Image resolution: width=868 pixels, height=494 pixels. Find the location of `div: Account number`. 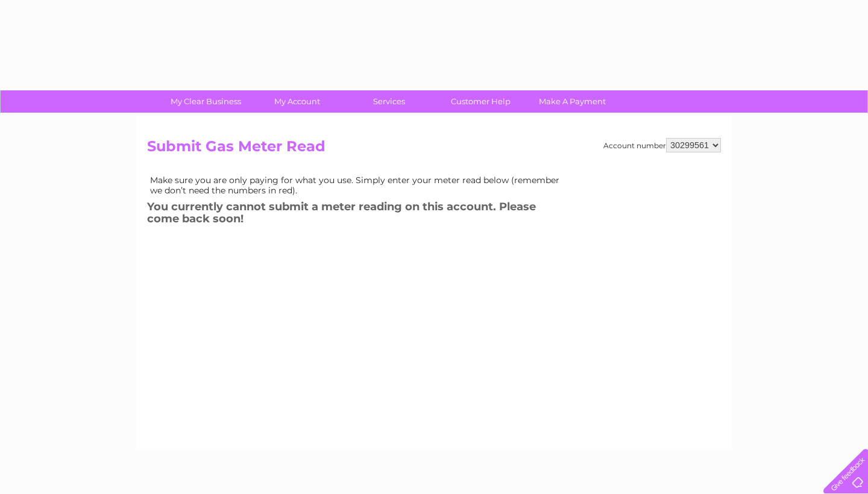

div: Account number is located at coordinates (662, 145).